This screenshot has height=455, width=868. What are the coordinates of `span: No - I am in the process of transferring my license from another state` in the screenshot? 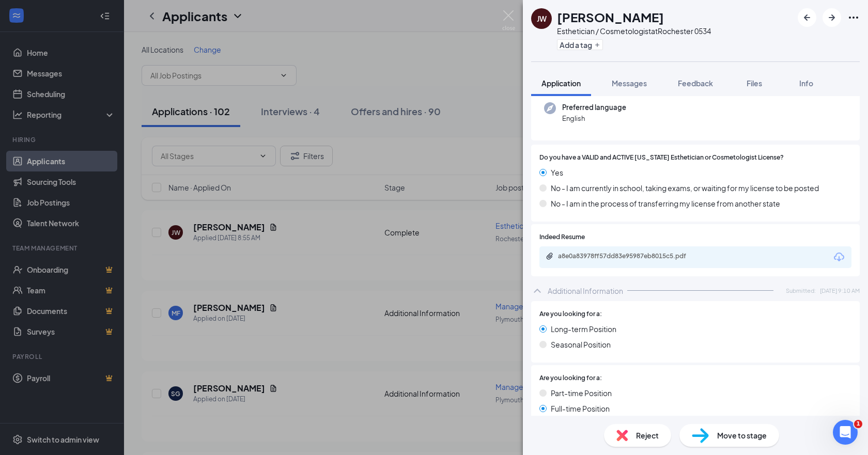 It's located at (665, 203).